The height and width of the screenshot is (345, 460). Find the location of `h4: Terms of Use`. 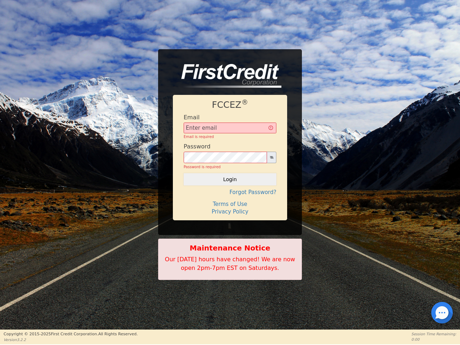

h4: Terms of Use is located at coordinates (230, 204).